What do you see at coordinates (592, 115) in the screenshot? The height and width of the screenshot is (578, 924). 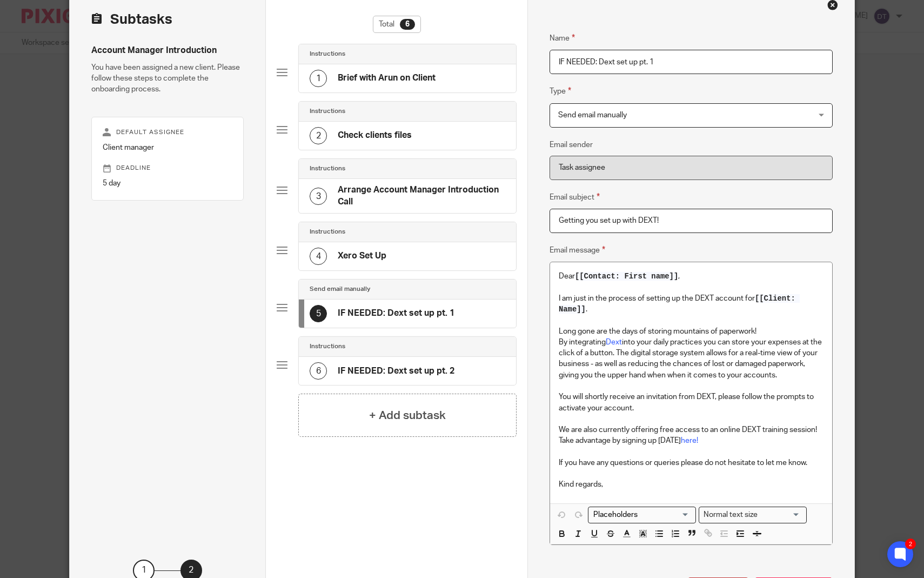 I see `span: Send email manually` at bounding box center [592, 115].